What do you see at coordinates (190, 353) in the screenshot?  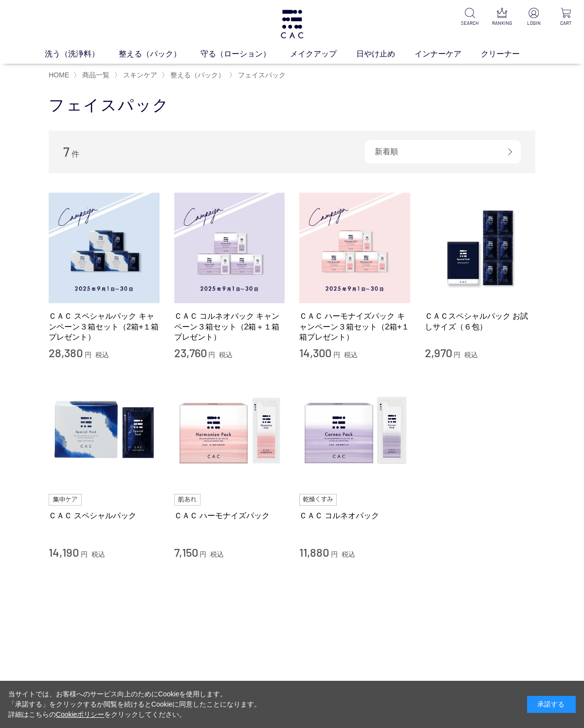 I see `span: 23,760` at bounding box center [190, 353].